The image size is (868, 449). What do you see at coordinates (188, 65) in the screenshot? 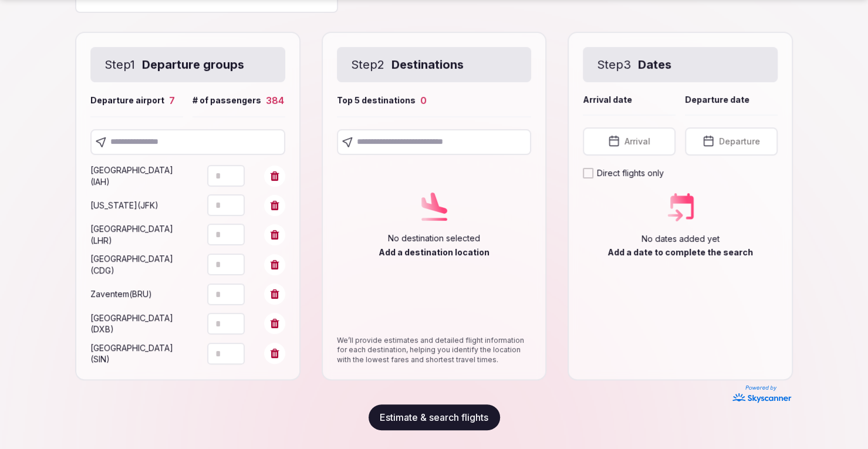
I see `div: Step 1` at bounding box center [188, 65].